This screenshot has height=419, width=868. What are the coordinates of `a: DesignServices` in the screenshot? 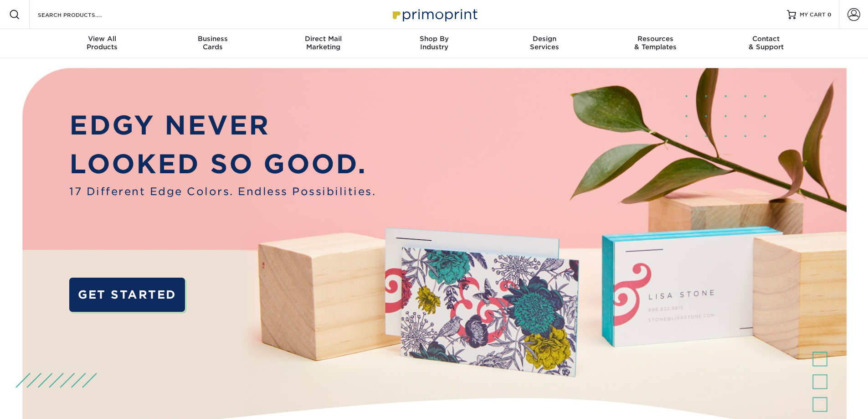 It's located at (544, 44).